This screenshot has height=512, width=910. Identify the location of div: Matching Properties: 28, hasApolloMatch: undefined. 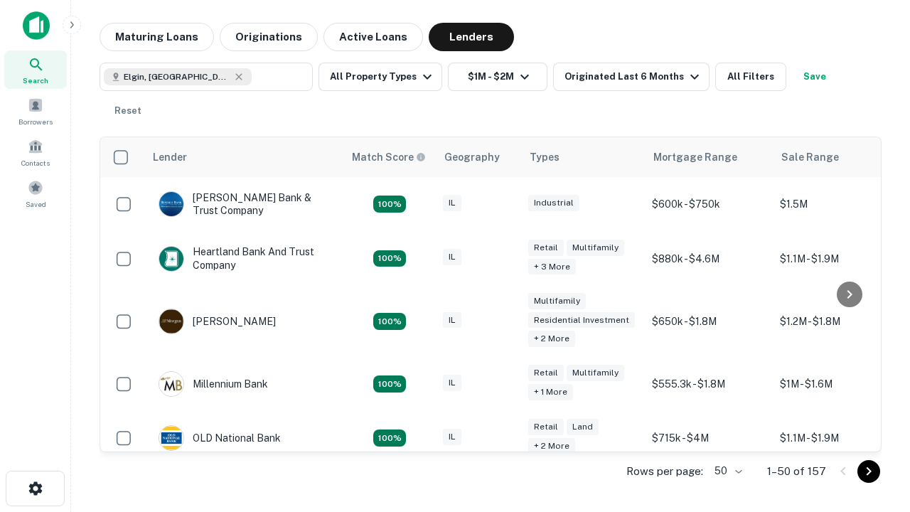
(390, 204).